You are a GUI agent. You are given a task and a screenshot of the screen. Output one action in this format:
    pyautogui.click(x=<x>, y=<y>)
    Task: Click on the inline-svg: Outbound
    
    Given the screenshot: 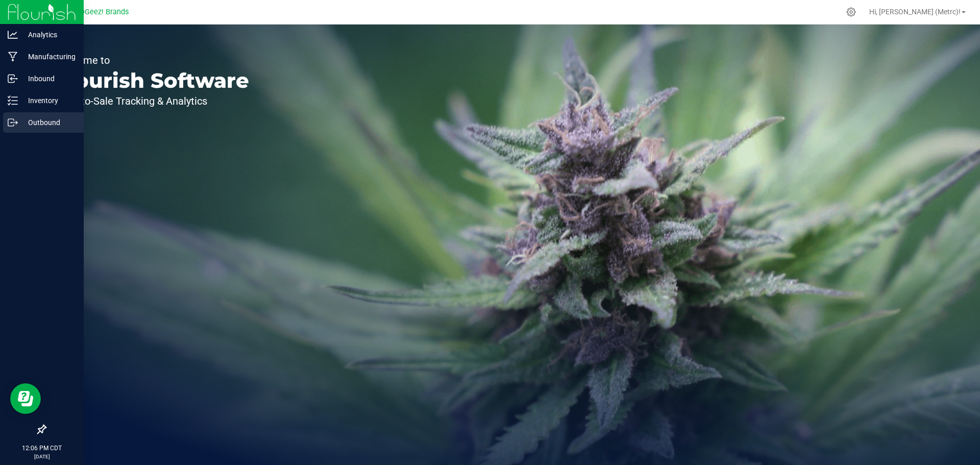 What is the action you would take?
    pyautogui.click(x=12, y=122)
    